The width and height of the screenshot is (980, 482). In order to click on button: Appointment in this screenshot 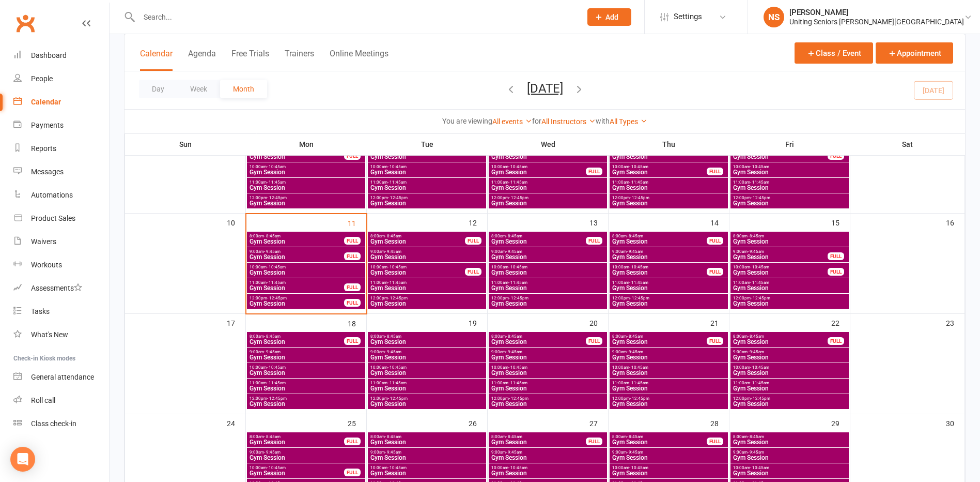, I will do `click(915, 53)`.